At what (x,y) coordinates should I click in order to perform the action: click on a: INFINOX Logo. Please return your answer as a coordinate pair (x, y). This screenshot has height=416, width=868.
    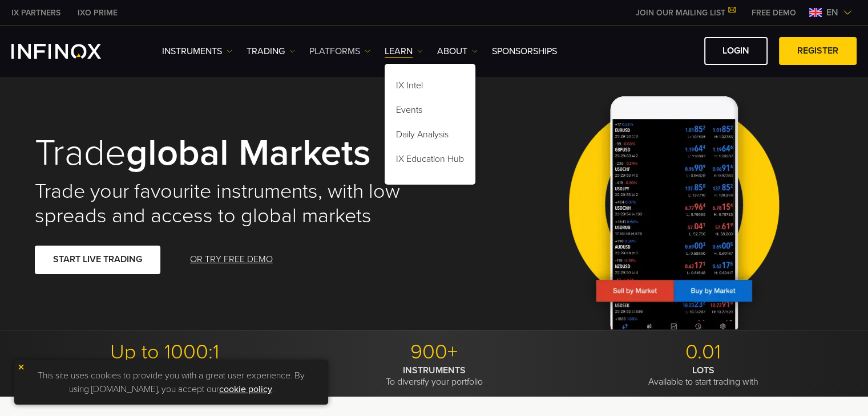
    Looking at the image, I should click on (69, 51).